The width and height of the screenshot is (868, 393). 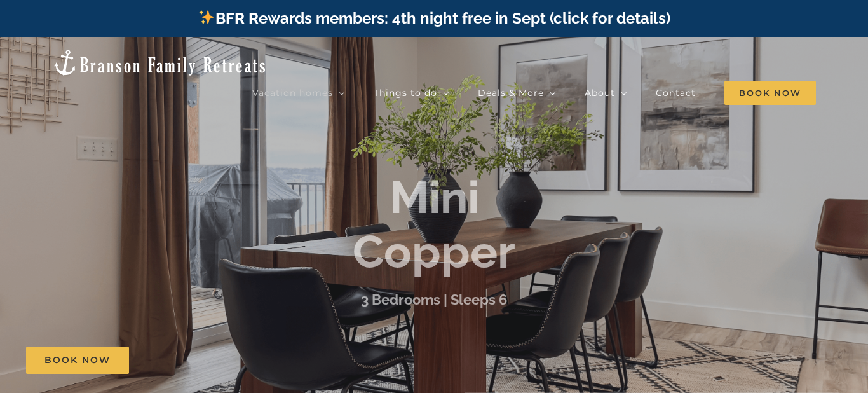 What do you see at coordinates (675, 93) in the screenshot?
I see `span: Contact` at bounding box center [675, 93].